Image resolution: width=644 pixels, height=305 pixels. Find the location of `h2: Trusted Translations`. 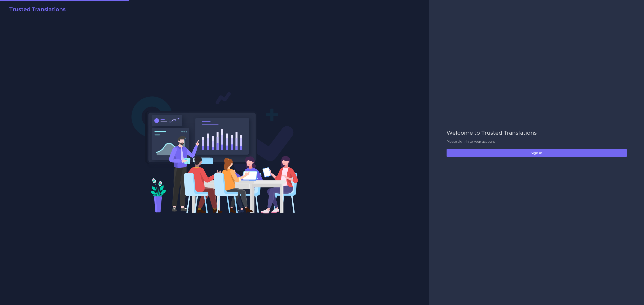

h2: Trusted Translations is located at coordinates (38, 9).